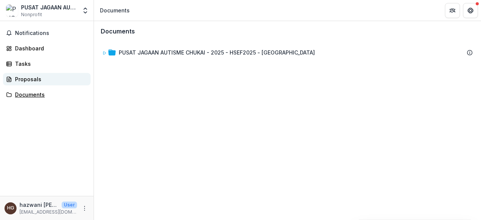 The width and height of the screenshot is (481, 220). What do you see at coordinates (452, 11) in the screenshot?
I see `button: Partners` at bounding box center [452, 11].